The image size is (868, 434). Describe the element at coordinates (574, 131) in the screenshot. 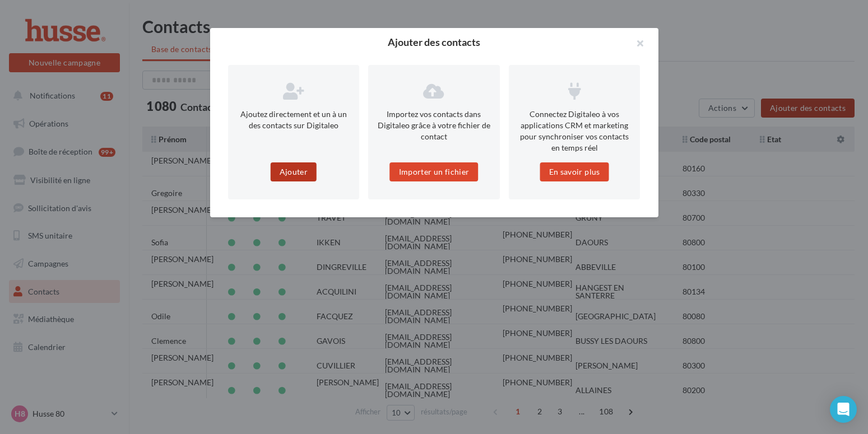

I see `p: Connectez Digitaleo à vos applications CRM et marketing pour synchroniser vos contacts en temps réel` at that location.